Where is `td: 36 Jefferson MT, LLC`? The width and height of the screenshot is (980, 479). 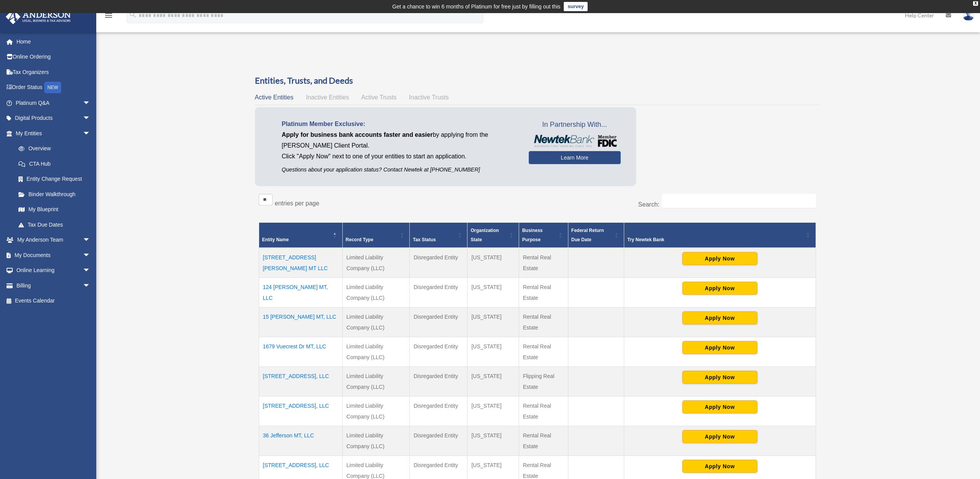 td: 36 Jefferson MT, LLC is located at coordinates (301, 441).